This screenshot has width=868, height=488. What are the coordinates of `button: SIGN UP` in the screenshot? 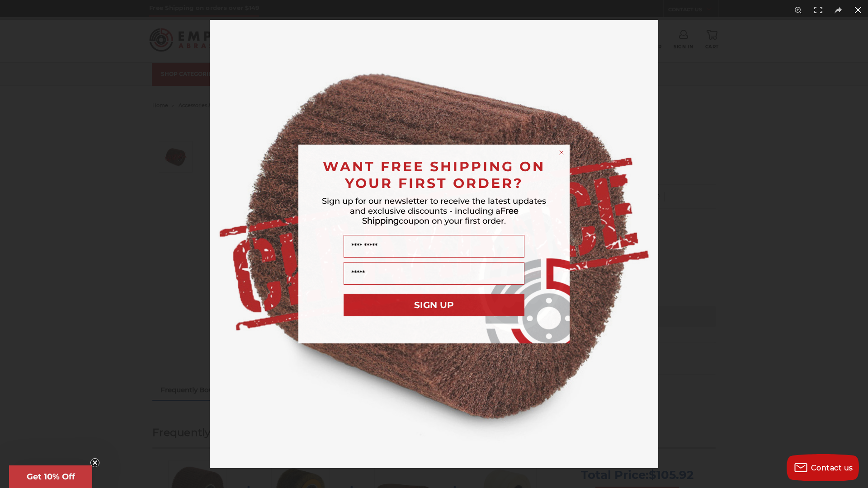 It's located at (434, 305).